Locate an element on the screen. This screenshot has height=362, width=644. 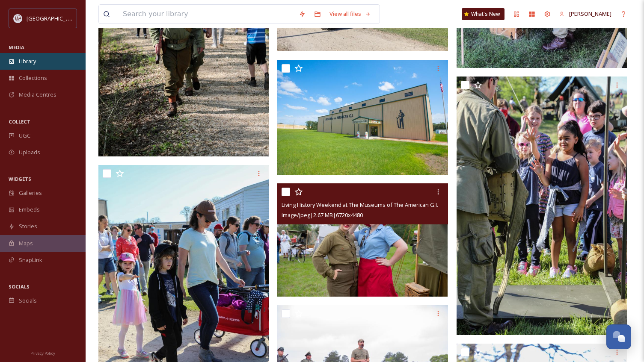
span: MEDIA is located at coordinates (16, 47).